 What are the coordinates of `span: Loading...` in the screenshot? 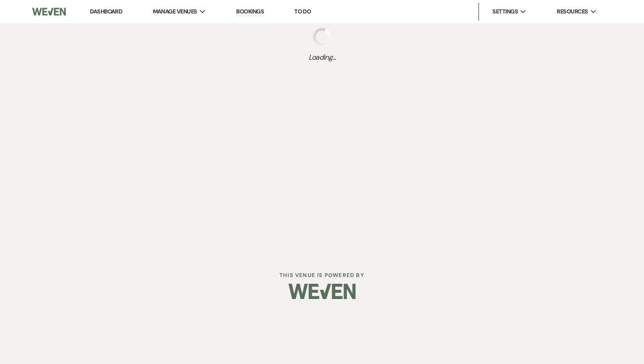 It's located at (322, 57).